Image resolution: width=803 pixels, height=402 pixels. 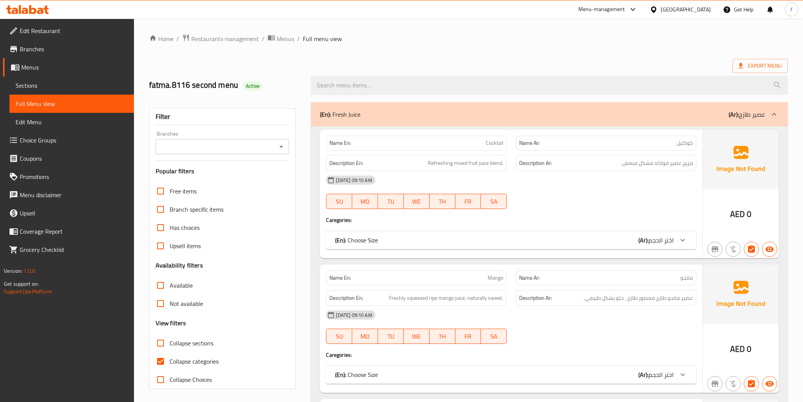 I want to click on input: search, so click(x=549, y=85).